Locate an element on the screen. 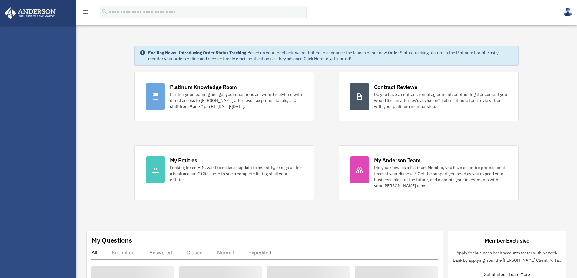  a: My Anderson Team Did you know, as a Platinum Member, you have an entire professional team at your... is located at coordinates (428, 173).